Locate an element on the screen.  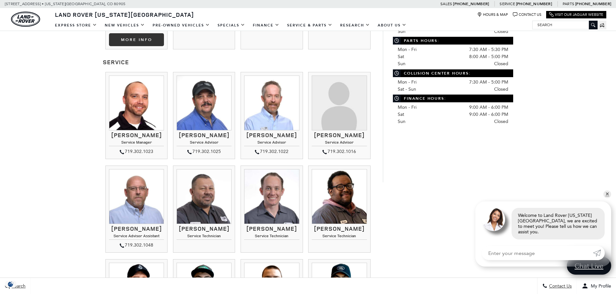
span: Collision Center Hours: is located at coordinates (453, 73).